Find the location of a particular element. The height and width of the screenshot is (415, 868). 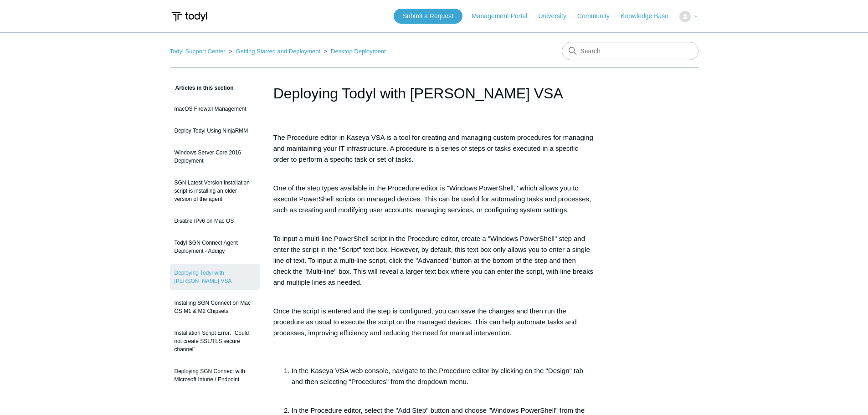

a: Community is located at coordinates (598, 16).